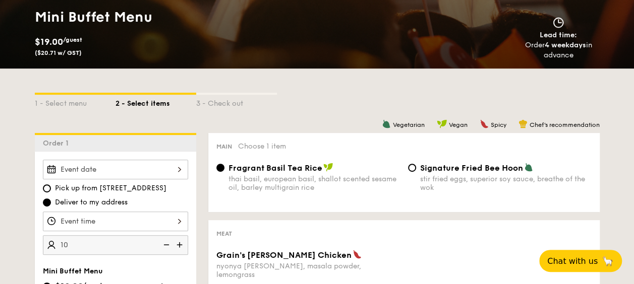  Describe the element at coordinates (58, 53) in the screenshot. I see `span: ($20.71 w/ GST)` at that location.